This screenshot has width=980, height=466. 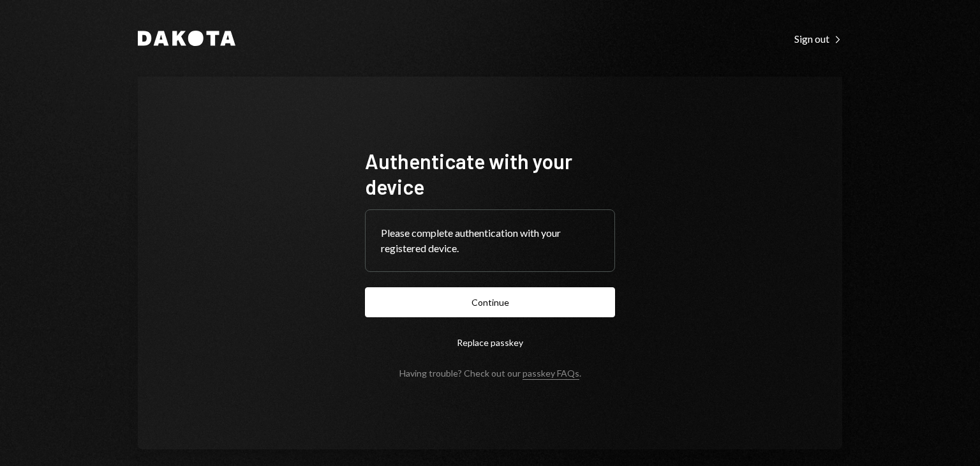 What do you see at coordinates (818, 39) in the screenshot?
I see `div: Sign out` at bounding box center [818, 39].